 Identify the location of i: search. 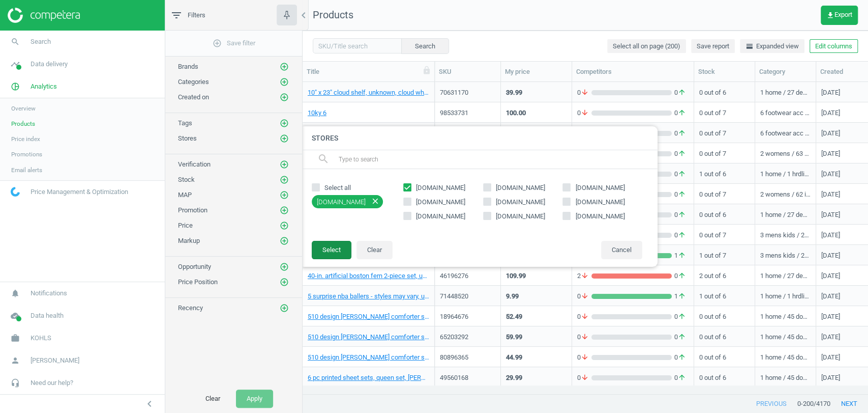
(15, 42).